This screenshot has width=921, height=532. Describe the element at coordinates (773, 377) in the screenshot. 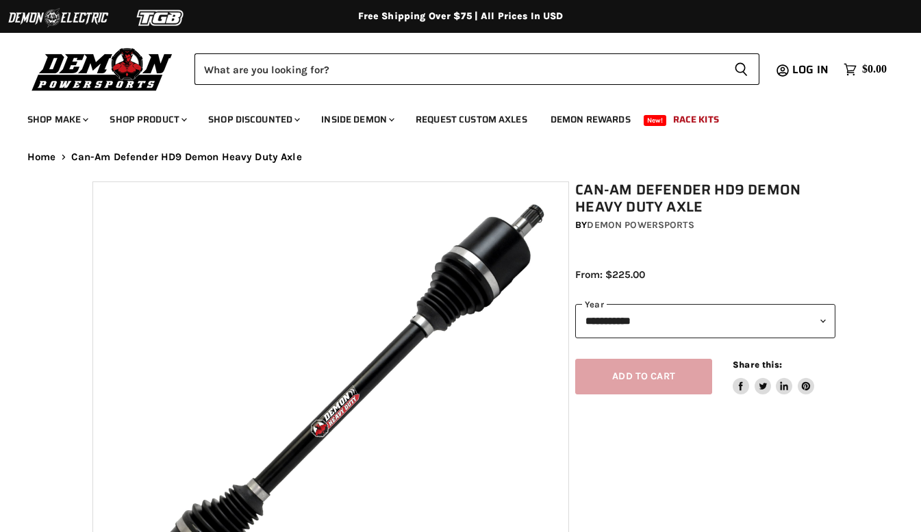

I see `aside: Share this:` at that location.